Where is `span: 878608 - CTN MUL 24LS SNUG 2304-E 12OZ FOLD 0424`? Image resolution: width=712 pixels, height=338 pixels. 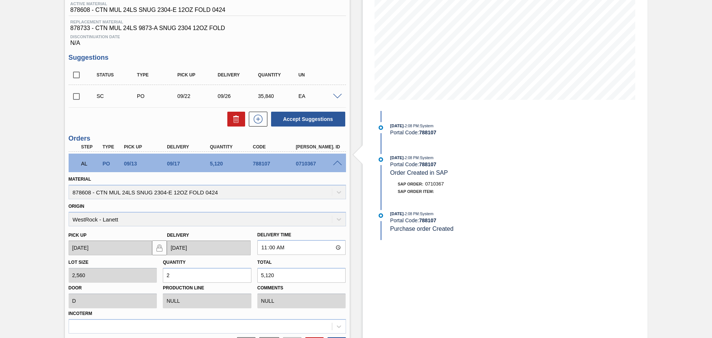
span: 878608 - CTN MUL 24LS SNUG 2304-E 12OZ FOLD 0424 is located at coordinates (148, 10).